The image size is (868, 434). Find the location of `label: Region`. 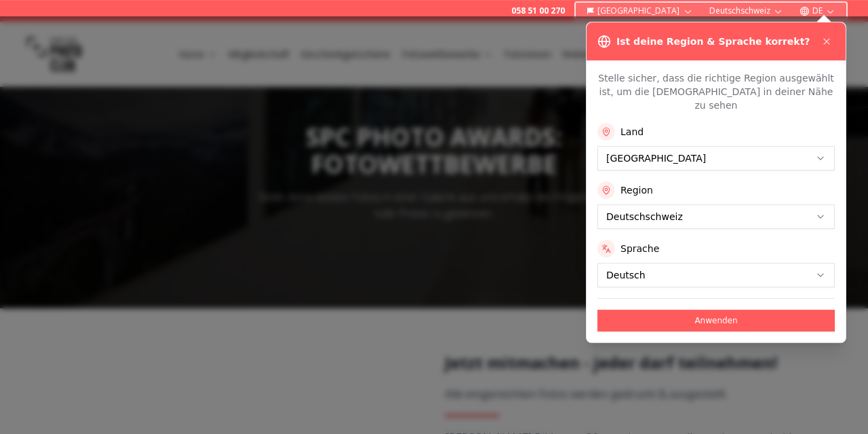

label: Region is located at coordinates (637, 190).